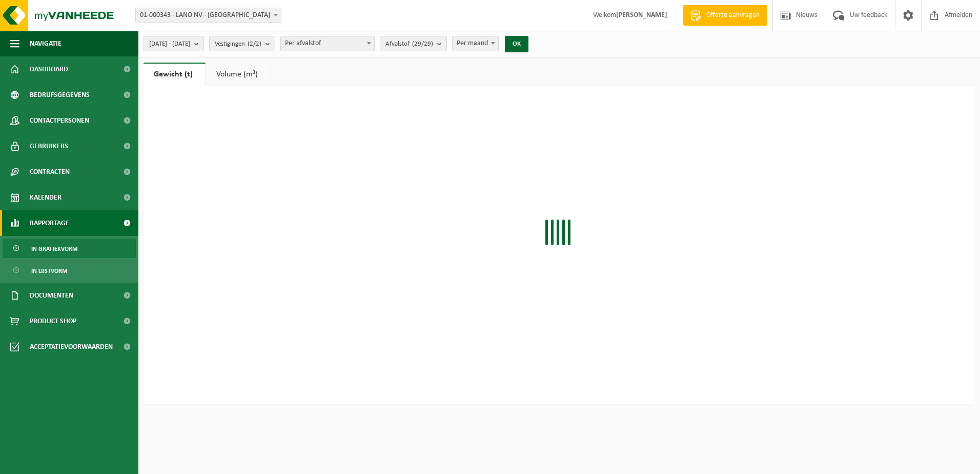 This screenshot has width=980, height=474. Describe the element at coordinates (733, 15) in the screenshot. I see `span: Offerte aanvragen` at that location.